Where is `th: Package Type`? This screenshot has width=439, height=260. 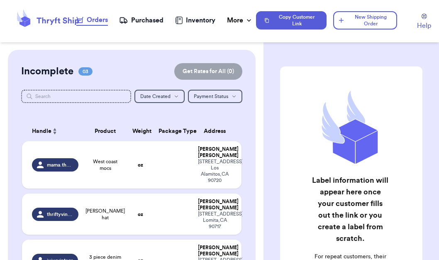 th: Package Type is located at coordinates (173, 131).